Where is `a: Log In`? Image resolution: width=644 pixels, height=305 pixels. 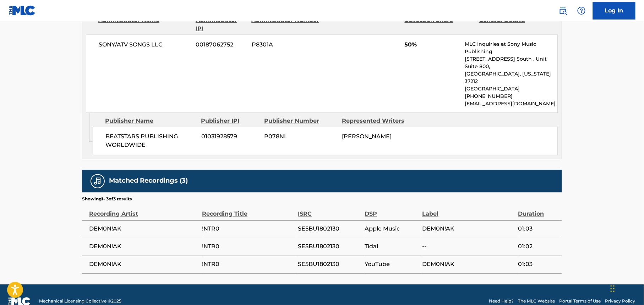
a: Log In is located at coordinates (614, 11).